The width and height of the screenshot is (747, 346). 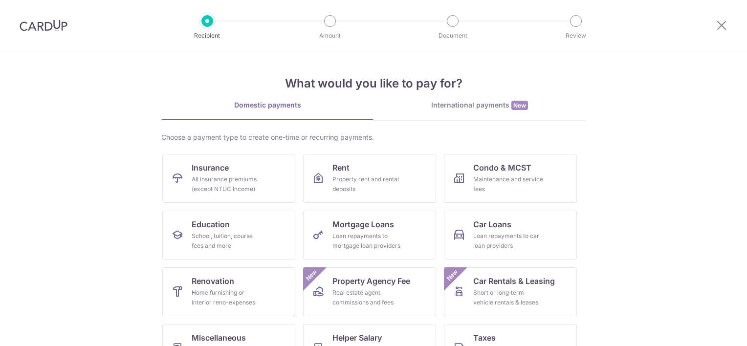 What do you see at coordinates (213, 281) in the screenshot?
I see `span: Renovation` at bounding box center [213, 281].